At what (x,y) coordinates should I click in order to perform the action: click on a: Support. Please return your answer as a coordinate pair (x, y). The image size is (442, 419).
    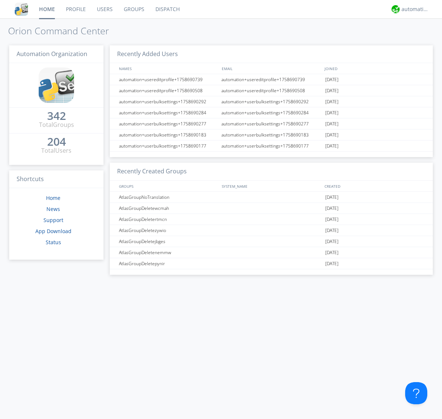
    Looking at the image, I should click on (53, 220).